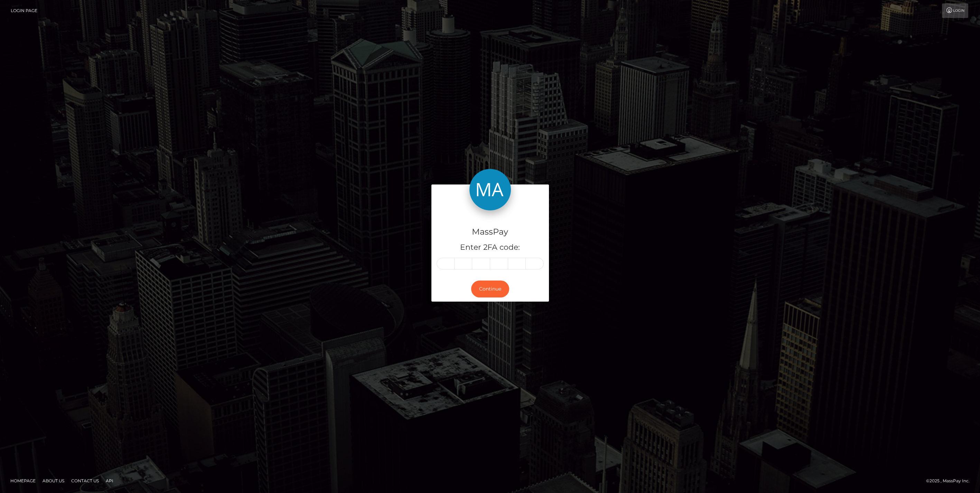 The width and height of the screenshot is (980, 493). What do you see at coordinates (490, 289) in the screenshot?
I see `button: Continue` at bounding box center [490, 289].